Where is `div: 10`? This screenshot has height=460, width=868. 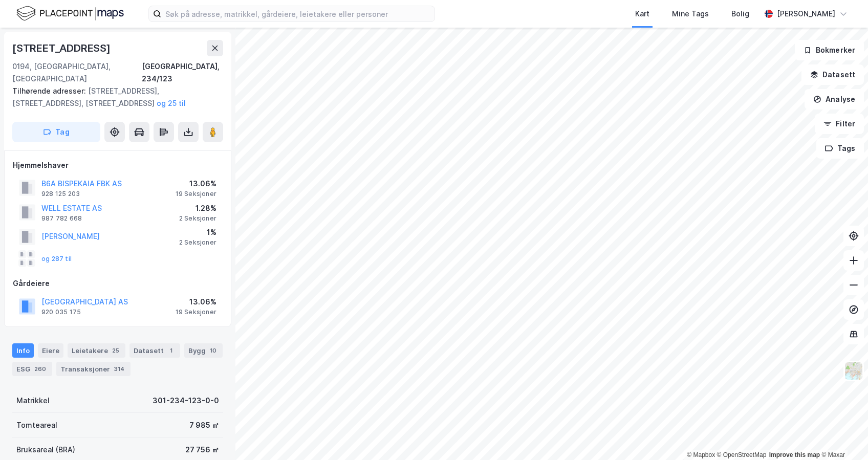
div: 10 is located at coordinates (213, 350).